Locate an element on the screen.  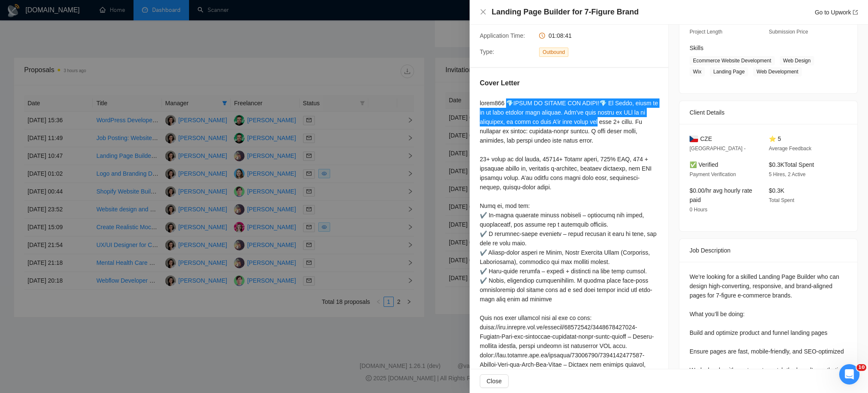
span: close is located at coordinates (483, 12).